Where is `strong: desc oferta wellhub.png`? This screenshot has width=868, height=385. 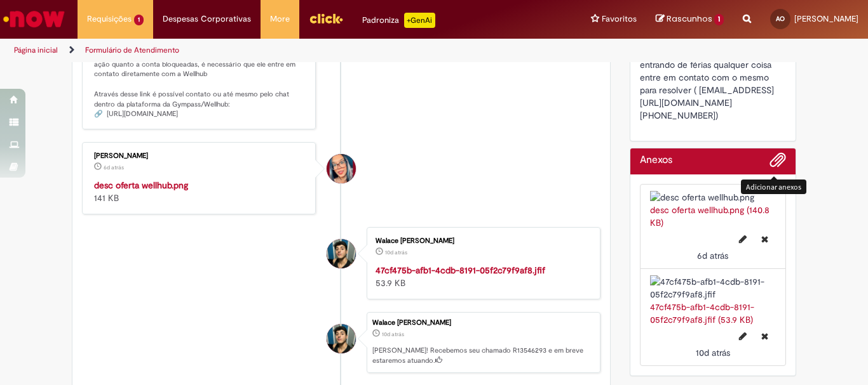 strong: desc oferta wellhub.png is located at coordinates (141, 185).